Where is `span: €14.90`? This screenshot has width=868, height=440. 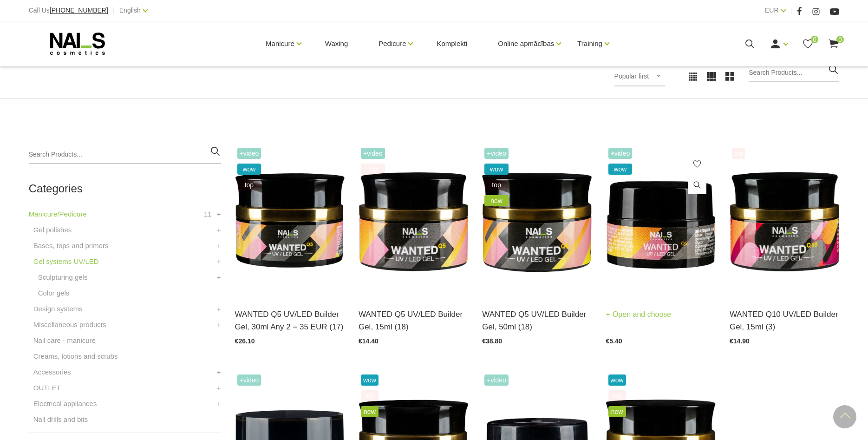
span: €14.90 is located at coordinates (740, 342).